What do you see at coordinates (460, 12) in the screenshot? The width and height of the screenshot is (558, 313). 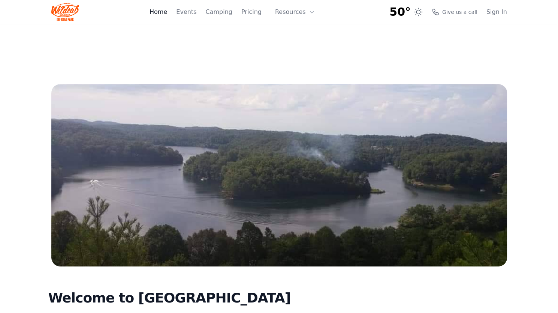 I see `span: Give us a call` at bounding box center [460, 12].